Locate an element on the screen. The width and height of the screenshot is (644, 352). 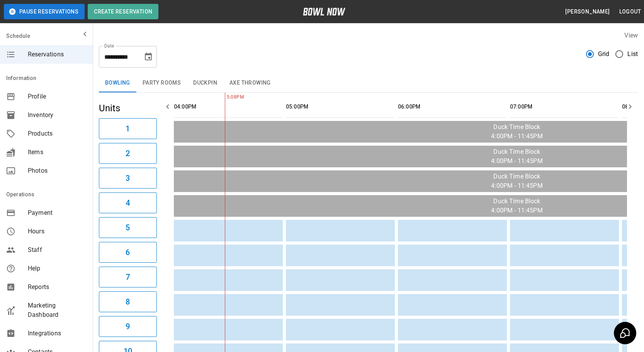
span: Products is located at coordinates (58, 133).